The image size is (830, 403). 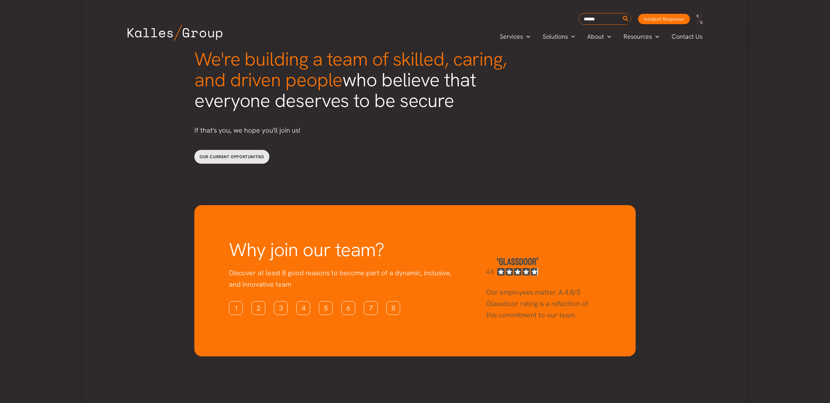 I want to click on a: 6, so click(x=348, y=308).